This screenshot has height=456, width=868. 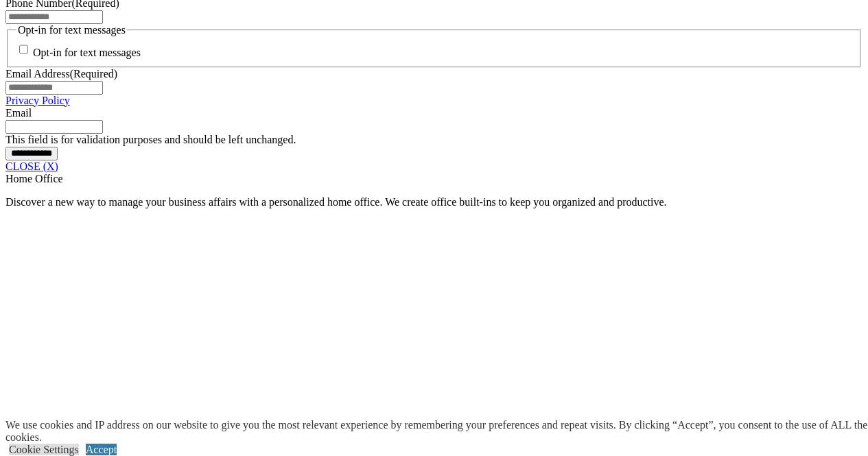 What do you see at coordinates (32, 166) in the screenshot?
I see `a: CLOSE (X)` at bounding box center [32, 166].